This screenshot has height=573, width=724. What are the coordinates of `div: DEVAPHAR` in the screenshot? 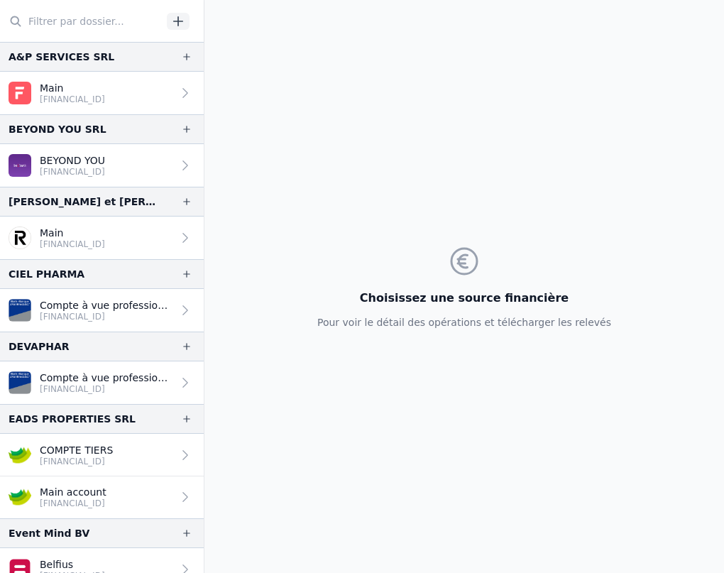 It's located at (39, 347).